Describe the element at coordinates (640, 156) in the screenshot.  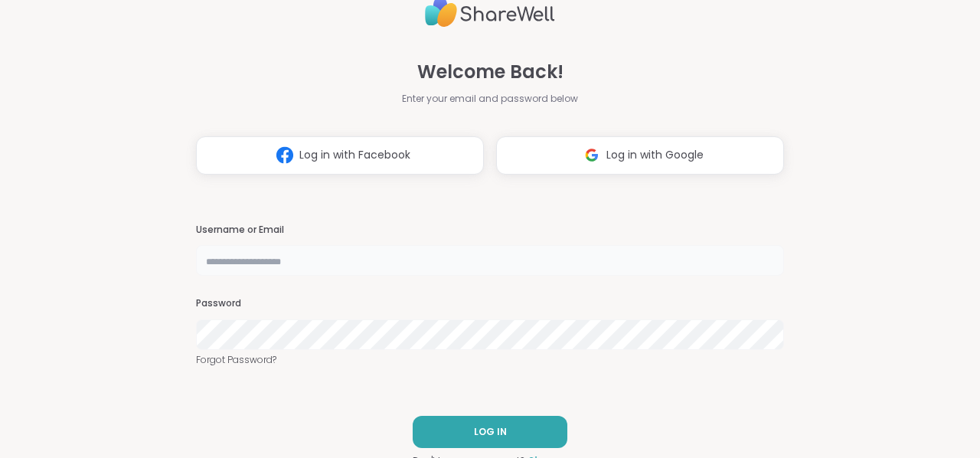
I see `button: Log in with Google` at that location.